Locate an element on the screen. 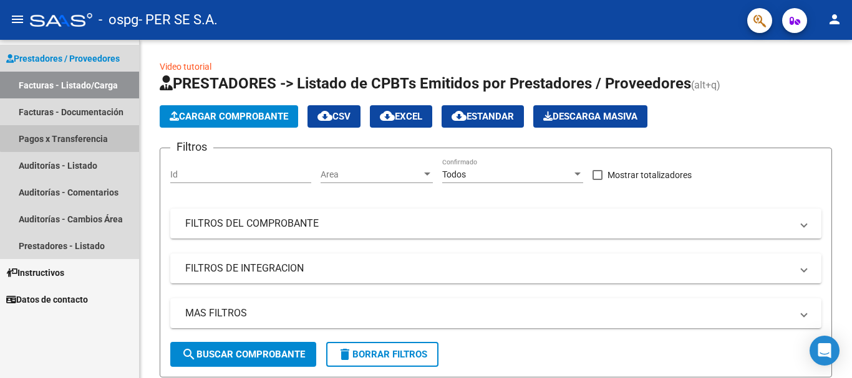  button: CSV is located at coordinates (334, 117).